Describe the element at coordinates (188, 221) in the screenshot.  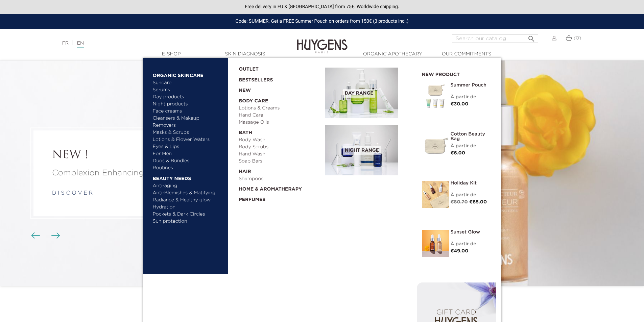
I see `a: Sun protection` at that location.